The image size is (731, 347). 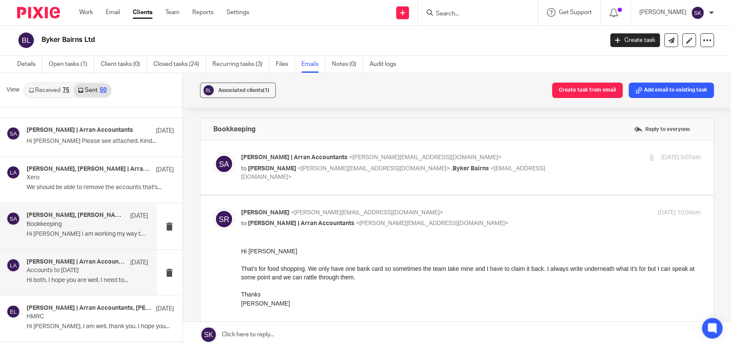 I want to click on a: Emails, so click(x=313, y=64).